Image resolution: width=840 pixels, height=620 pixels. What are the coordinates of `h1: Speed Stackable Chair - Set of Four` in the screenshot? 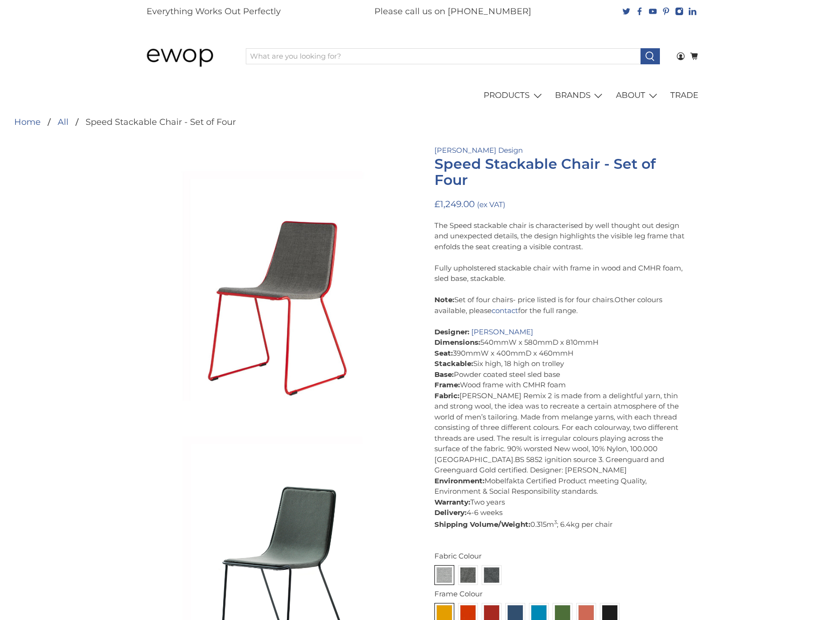 It's located at (562, 172).